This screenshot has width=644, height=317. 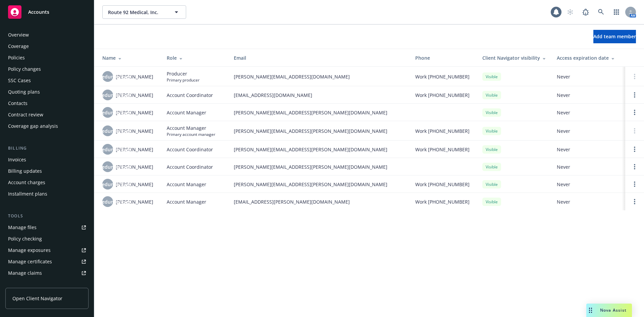 I want to click on div: Invoices, so click(x=17, y=160).